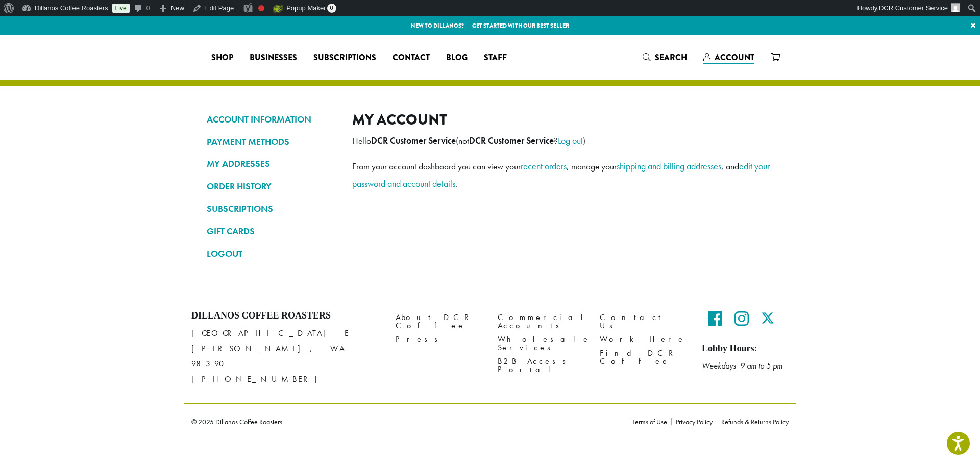  I want to click on a: Press, so click(439, 340).